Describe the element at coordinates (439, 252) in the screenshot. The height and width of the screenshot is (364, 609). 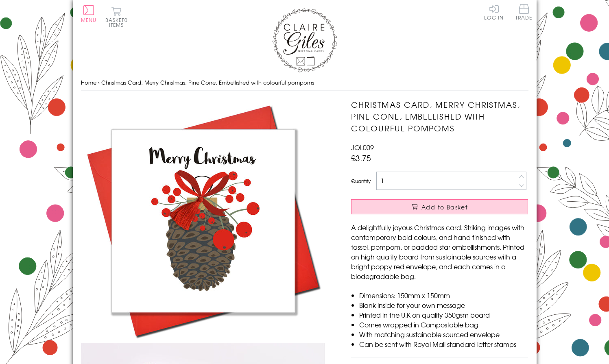
I see `p: A delightfully joyous Christmas card. Striking images with contemporary bold colours, and hand fi...` at that location.